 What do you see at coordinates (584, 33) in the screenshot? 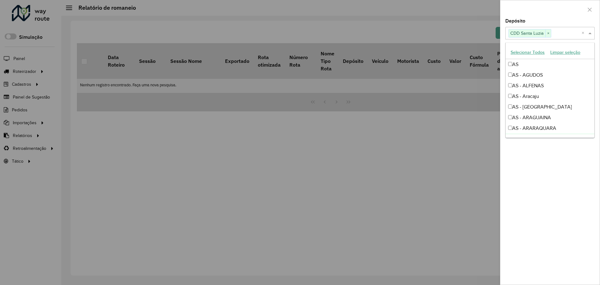
I see `span: Clear all` at bounding box center [584, 33].